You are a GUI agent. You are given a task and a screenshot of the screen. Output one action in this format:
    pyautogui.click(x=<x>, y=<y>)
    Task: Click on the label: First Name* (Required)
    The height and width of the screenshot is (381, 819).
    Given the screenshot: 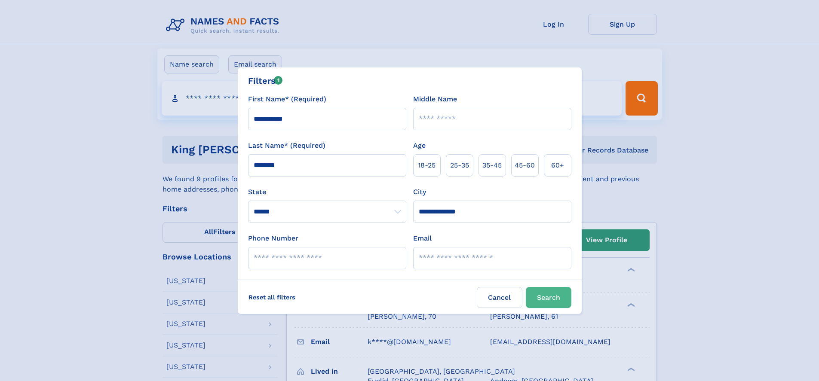 What is the action you would take?
    pyautogui.click(x=287, y=99)
    